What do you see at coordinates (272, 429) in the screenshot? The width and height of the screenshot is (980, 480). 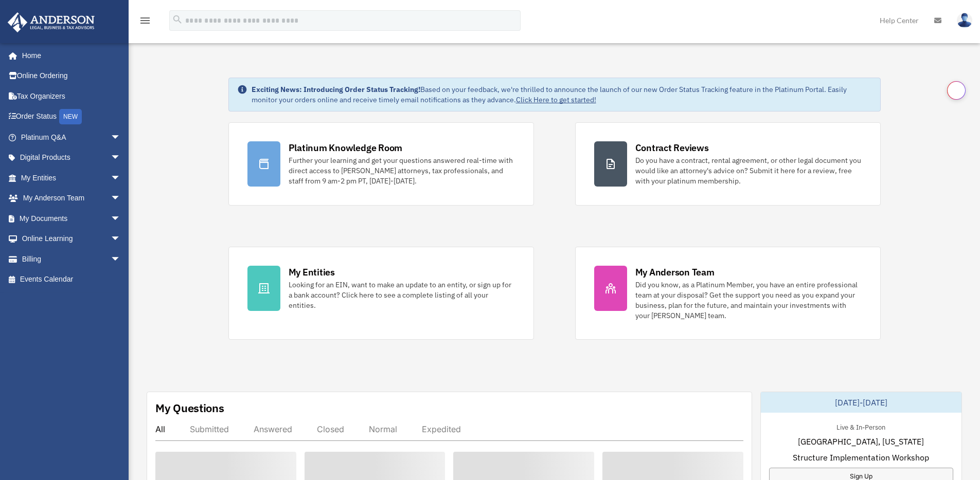 I see `div: Answered` at bounding box center [272, 429].